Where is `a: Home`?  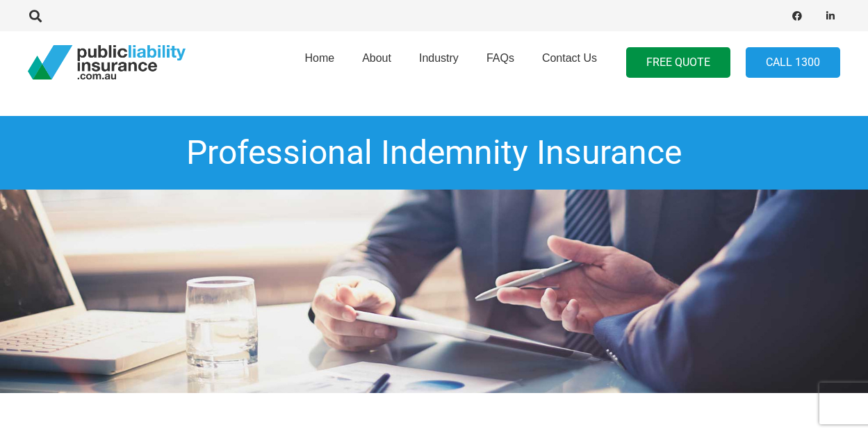 a: Home is located at coordinates (319, 63).